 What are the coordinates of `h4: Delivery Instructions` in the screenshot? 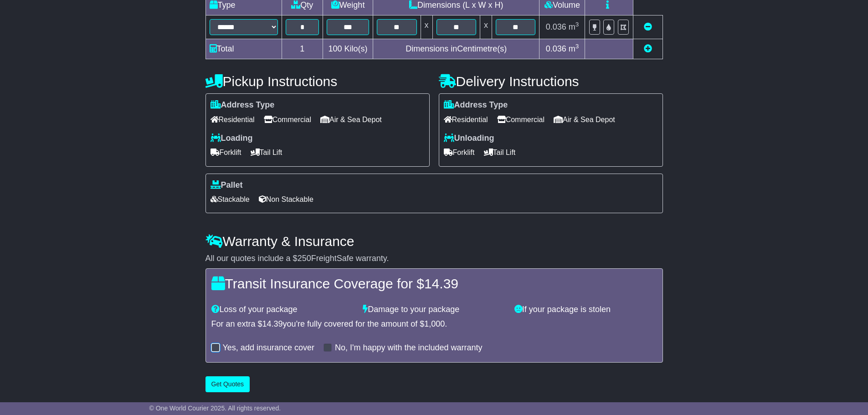 It's located at (551, 81).